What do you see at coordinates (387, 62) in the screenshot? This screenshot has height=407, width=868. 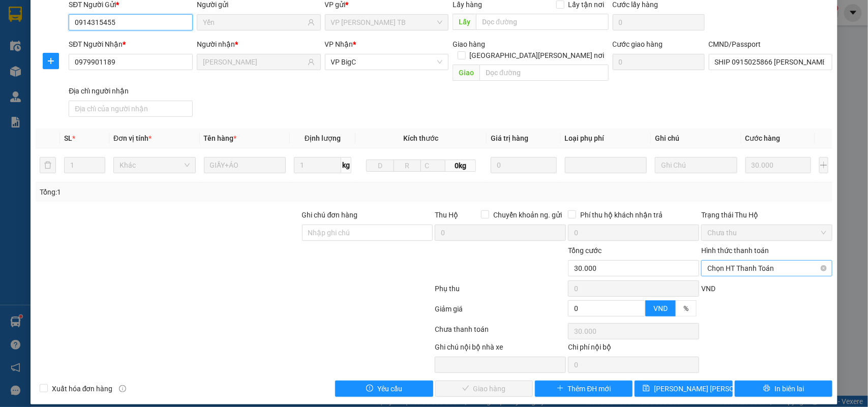 I see `span: VP BigC` at bounding box center [387, 62].